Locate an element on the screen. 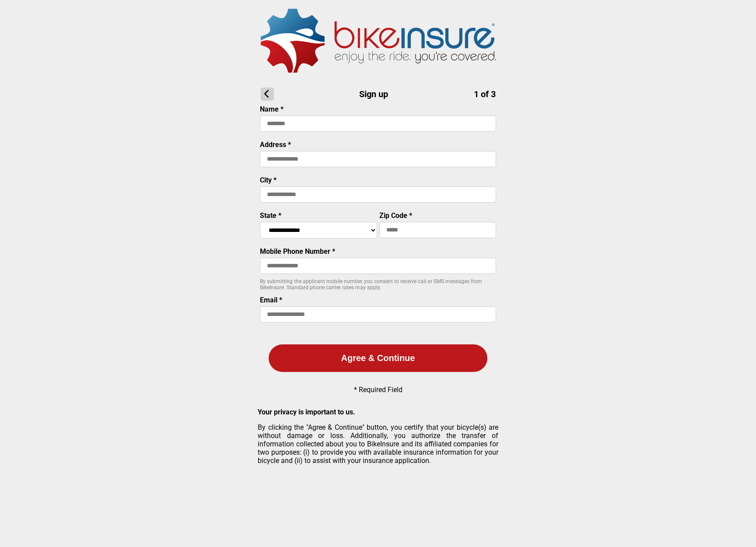 The width and height of the screenshot is (756, 547). label: Email * is located at coordinates (271, 300).